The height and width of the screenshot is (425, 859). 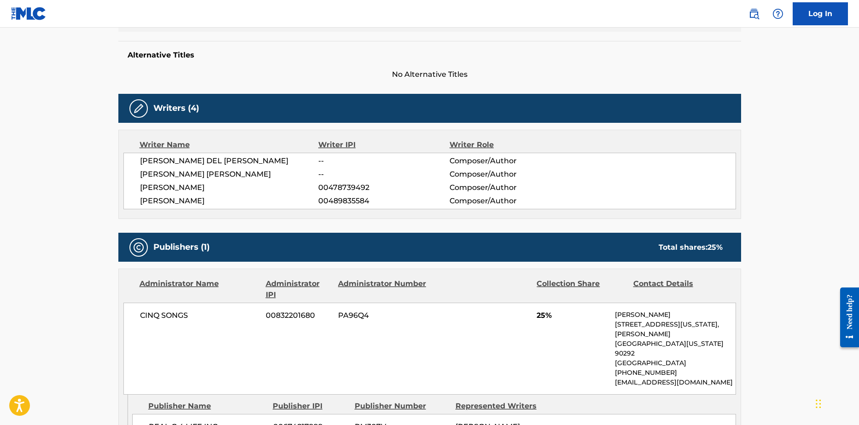 I want to click on h5: Alternative Titles, so click(x=430, y=55).